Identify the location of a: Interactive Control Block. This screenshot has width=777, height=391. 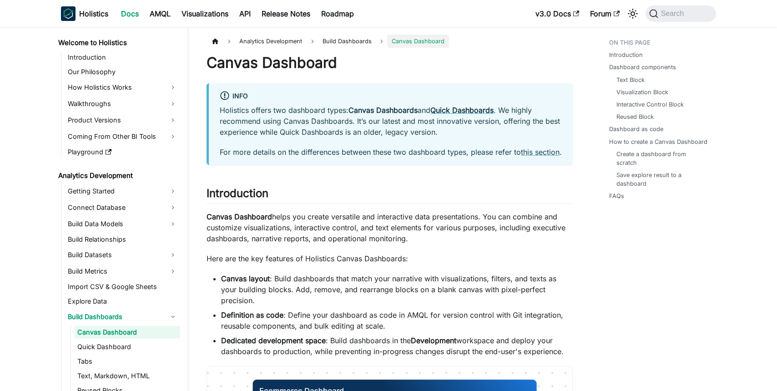
(650, 104).